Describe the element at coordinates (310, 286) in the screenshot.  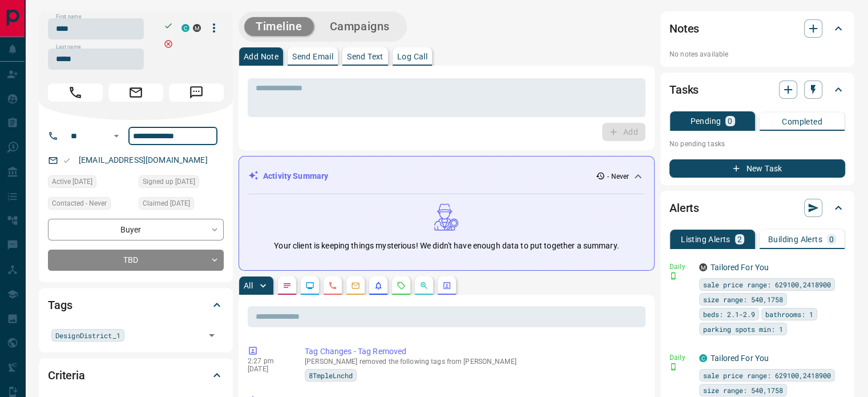
I see `svg: Lead Browsing Activity` at that location.